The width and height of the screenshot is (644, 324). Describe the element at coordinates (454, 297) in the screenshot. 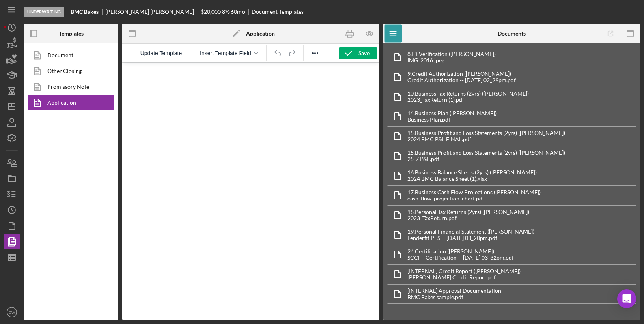

I see `div: BMC Bakes sample.pdf` at that location.